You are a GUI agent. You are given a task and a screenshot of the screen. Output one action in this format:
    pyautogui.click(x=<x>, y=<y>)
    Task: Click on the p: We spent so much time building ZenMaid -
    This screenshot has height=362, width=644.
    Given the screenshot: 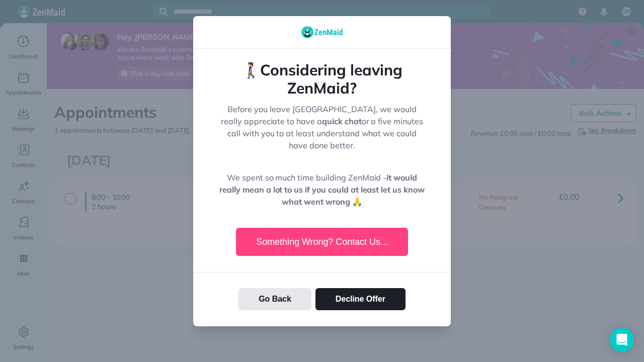 What is the action you would take?
    pyautogui.click(x=322, y=190)
    